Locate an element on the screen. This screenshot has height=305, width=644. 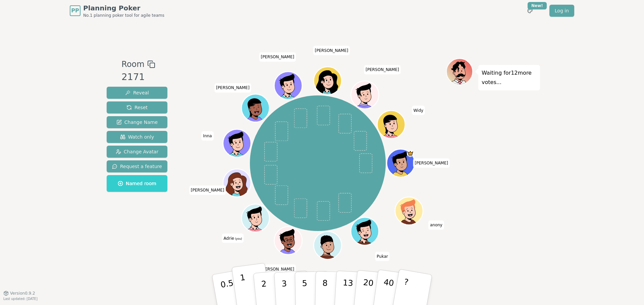
span: PP is located at coordinates (75, 11).